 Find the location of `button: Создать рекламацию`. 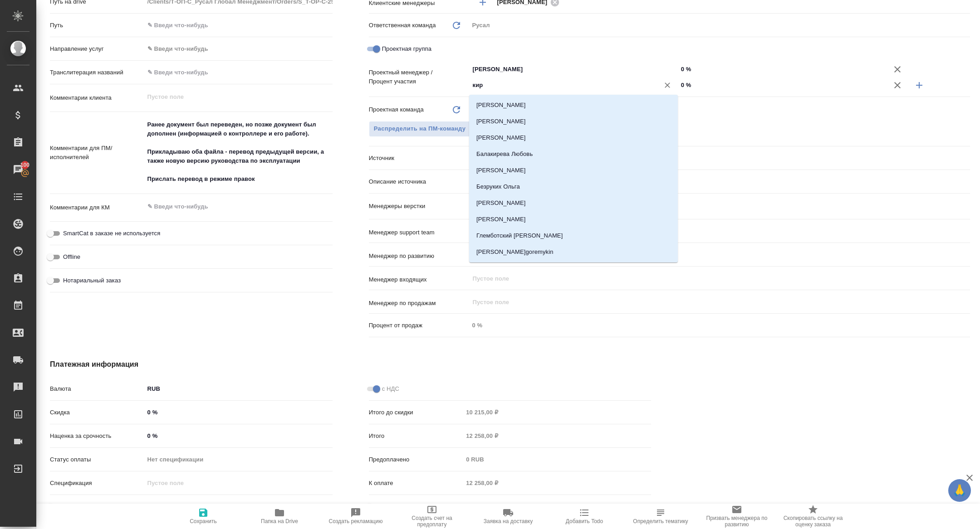

button: Создать рекламацию is located at coordinates (356, 517).